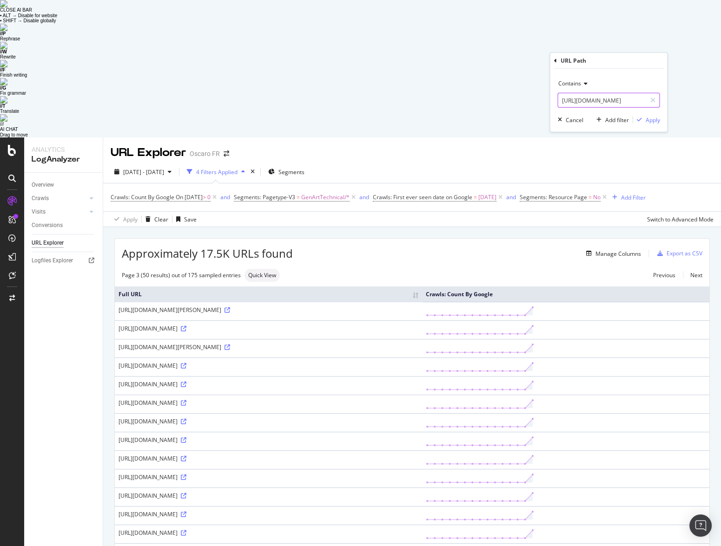 The width and height of the screenshot is (721, 546). I want to click on div: Conversions, so click(47, 225).